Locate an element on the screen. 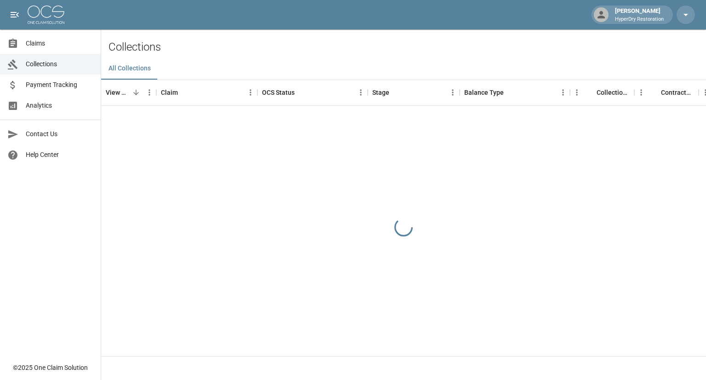 The image size is (706, 380). img: ocs-logo-white-transparent.png is located at coordinates (46, 15).